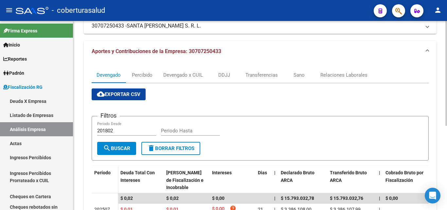 This screenshot has width=447, height=210. Describe the element at coordinates (256, 26) in the screenshot. I see `mat-panel-title: 30707250433 -` at that location.